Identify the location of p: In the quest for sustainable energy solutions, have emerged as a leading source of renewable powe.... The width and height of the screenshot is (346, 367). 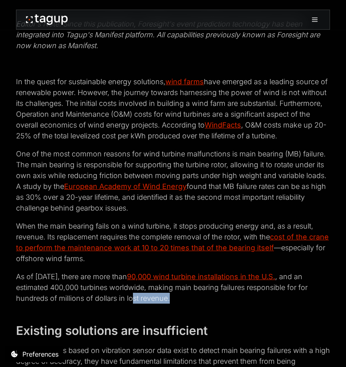
(173, 109).